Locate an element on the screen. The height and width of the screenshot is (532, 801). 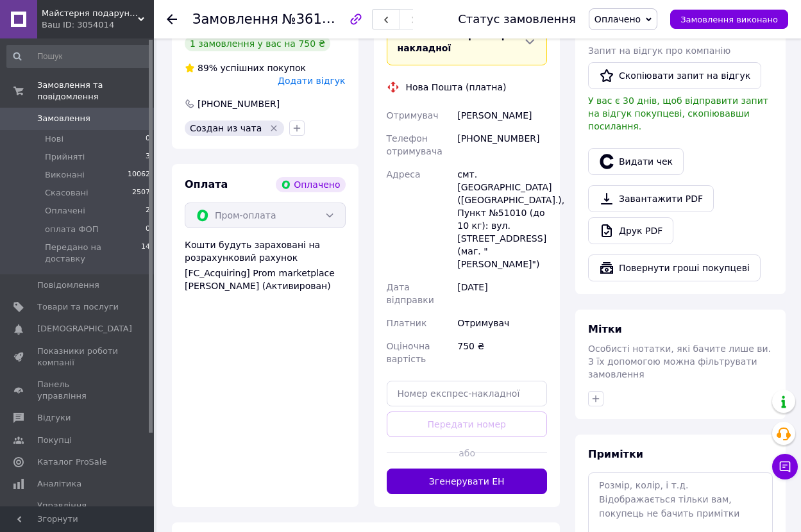
span: Скасовані is located at coordinates (67, 193).